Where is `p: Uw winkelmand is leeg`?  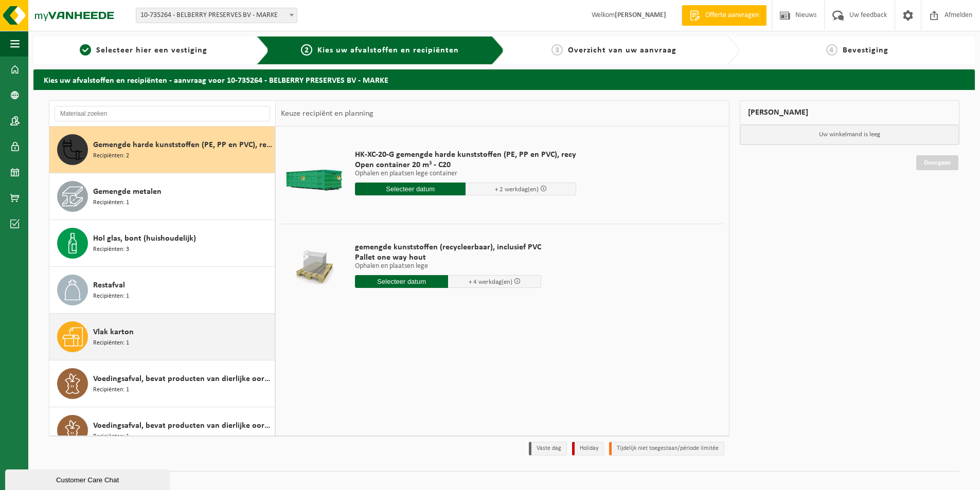 p: Uw winkelmand is leeg is located at coordinates (850, 135).